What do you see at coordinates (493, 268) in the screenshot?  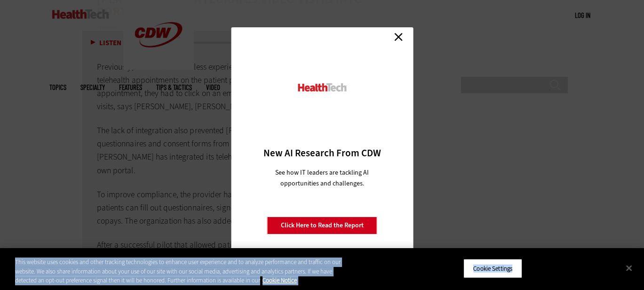 I see `button: Cookie Settings` at bounding box center [493, 268].